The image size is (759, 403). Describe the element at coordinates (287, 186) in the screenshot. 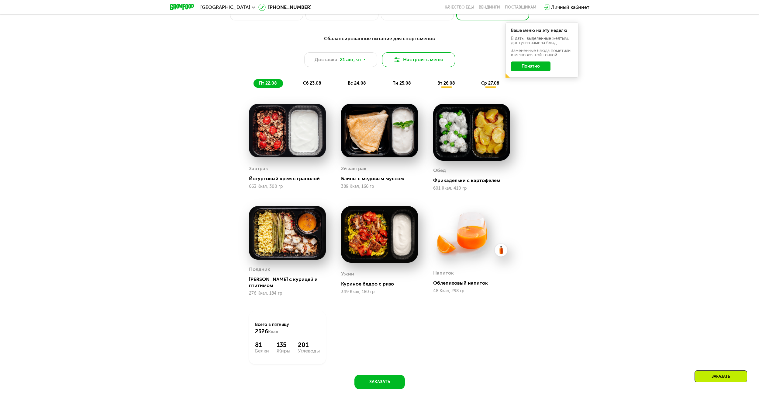

I see `div: 663 Ккал, 300 гр` at that location.